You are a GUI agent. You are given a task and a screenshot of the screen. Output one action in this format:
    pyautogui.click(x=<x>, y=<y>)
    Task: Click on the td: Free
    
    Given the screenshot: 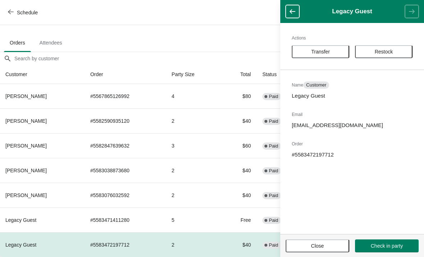 What is the action you would take?
    pyautogui.click(x=239, y=220)
    